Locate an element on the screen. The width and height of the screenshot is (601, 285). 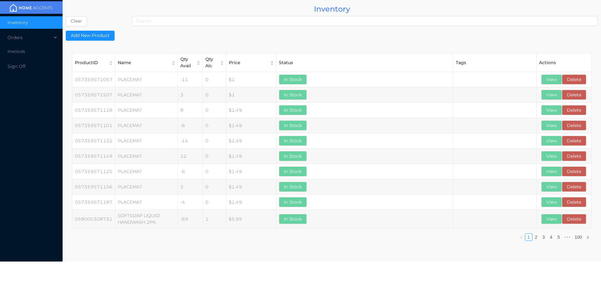
div: Actions is located at coordinates (564, 63).